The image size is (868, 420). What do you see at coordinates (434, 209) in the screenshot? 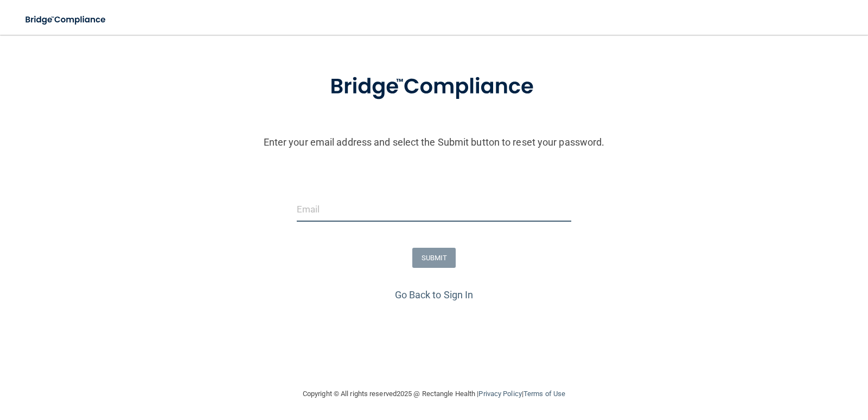
I see `input: Email` at bounding box center [434, 209].